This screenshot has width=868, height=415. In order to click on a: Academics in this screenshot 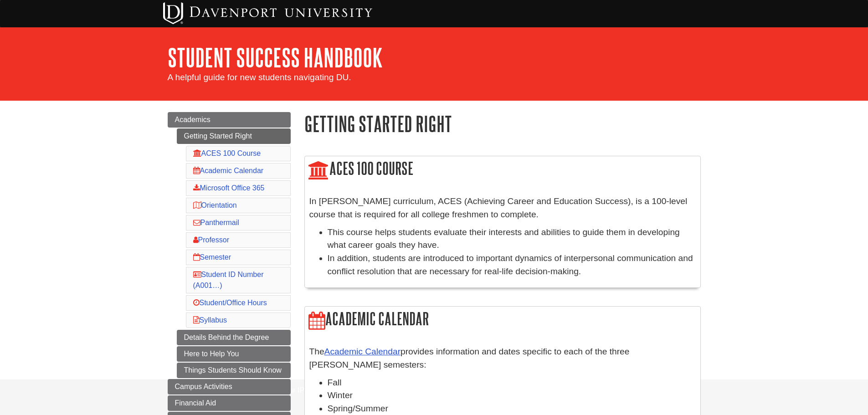, I will do `click(229, 120)`.